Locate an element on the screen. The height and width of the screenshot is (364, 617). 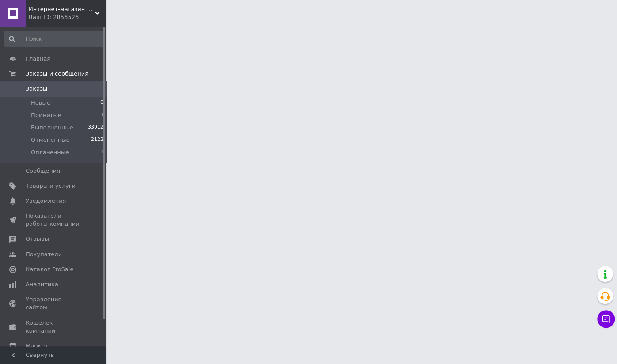
span: Уведомления is located at coordinates (46, 201).